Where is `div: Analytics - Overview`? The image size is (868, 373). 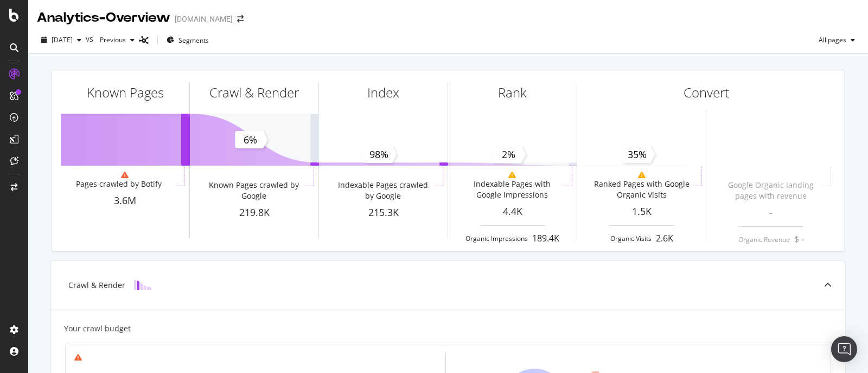 div: Analytics - Overview is located at coordinates (103, 18).